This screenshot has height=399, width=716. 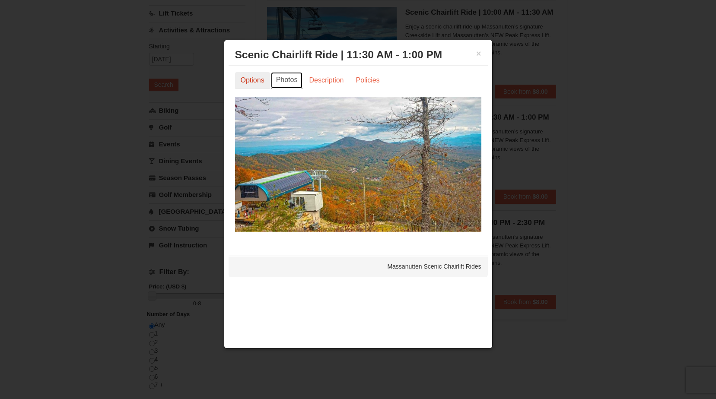 I want to click on img: 24896431-13-a88f1aaf.jpg, so click(x=358, y=164).